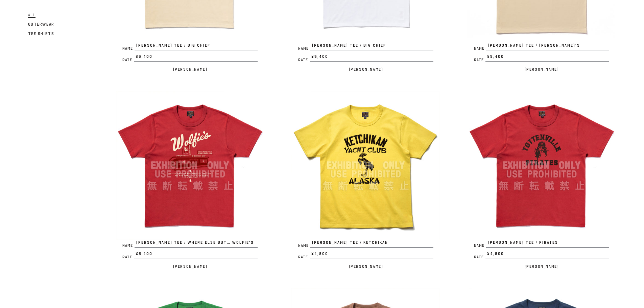 Image resolution: width=644 pixels, height=308 pixels. I want to click on img: JOE MCCOY TEE / KETCHIKAN, so click(366, 166).